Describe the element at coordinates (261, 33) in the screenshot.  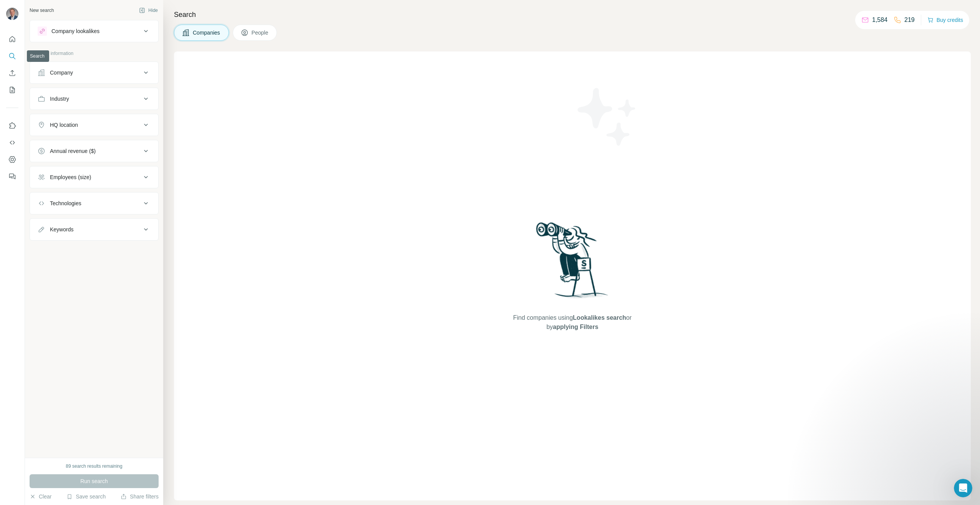
I see `span: People` at that location.